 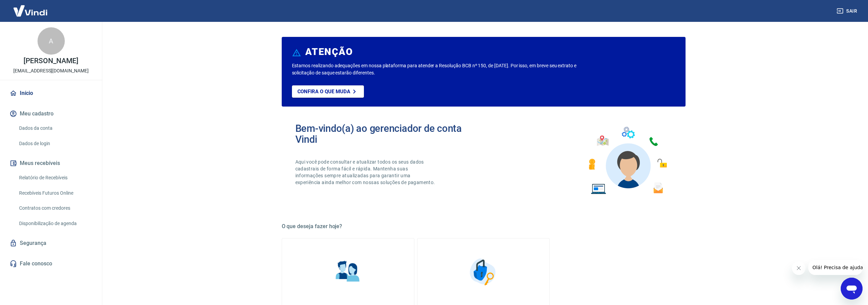 What do you see at coordinates (51, 263) in the screenshot?
I see `a: Fale conosco` at bounding box center [51, 263].